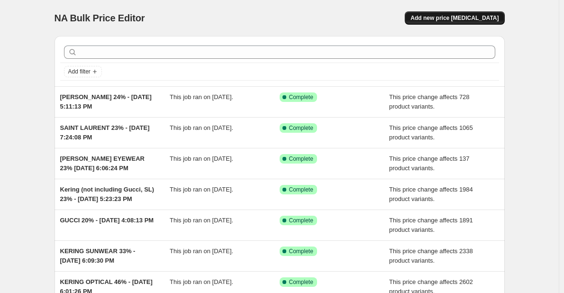 Image resolution: width=564 pixels, height=293 pixels. Describe the element at coordinates (431, 194) in the screenshot. I see `span: This price change affects 1984 product variants.` at that location.